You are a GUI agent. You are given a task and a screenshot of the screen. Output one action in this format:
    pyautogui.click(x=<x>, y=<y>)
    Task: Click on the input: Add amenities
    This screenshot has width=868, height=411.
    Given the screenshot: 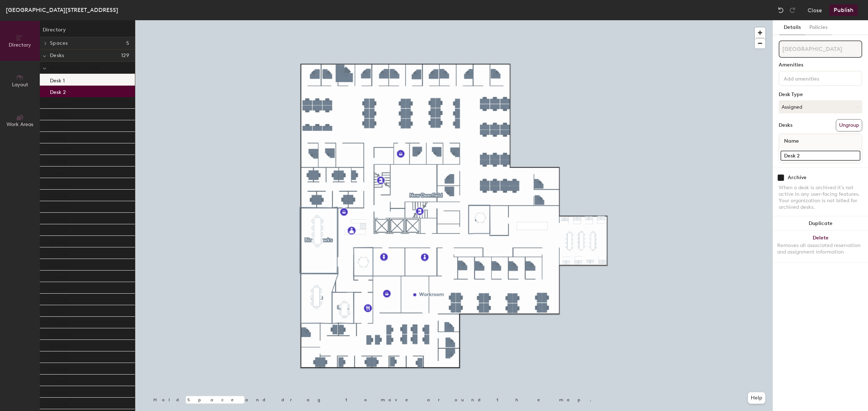 What is the action you would take?
    pyautogui.click(x=815, y=78)
    